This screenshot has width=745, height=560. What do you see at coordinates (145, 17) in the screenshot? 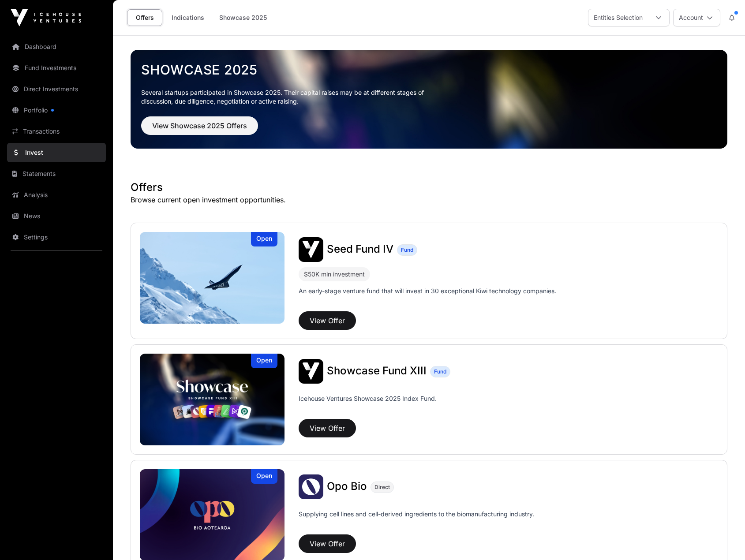
I see `a: Offers` at bounding box center [145, 17].